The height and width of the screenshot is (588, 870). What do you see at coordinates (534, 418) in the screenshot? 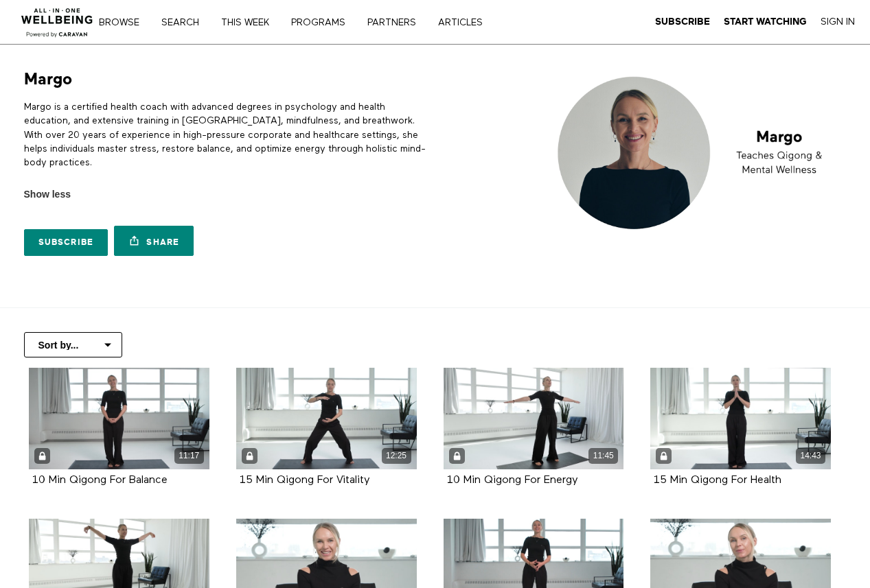
I see `a: 10 Min Qigong For Energy 11:45` at bounding box center [534, 418].